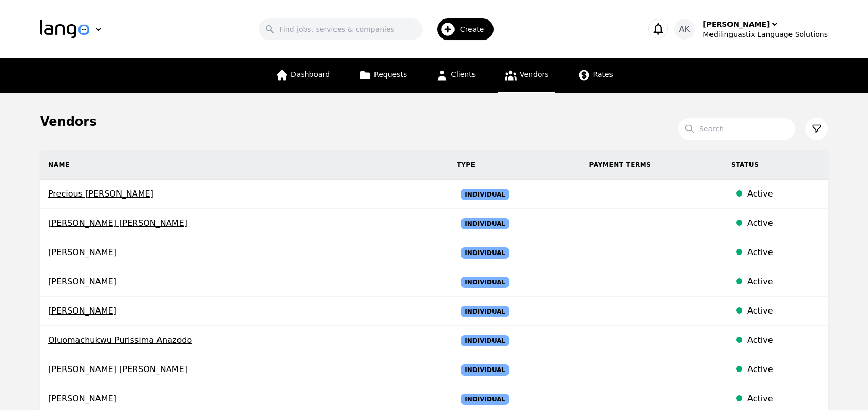 This screenshot has height=410, width=868. What do you see at coordinates (462, 29) in the screenshot?
I see `button: Create` at bounding box center [462, 29].